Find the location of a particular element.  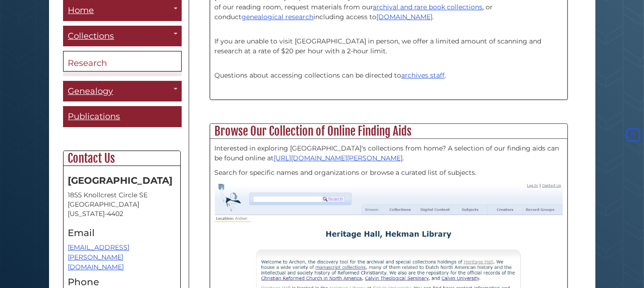

p: Search for specific names and organizations or browse a curated list of subjects. is located at coordinates (389, 173).